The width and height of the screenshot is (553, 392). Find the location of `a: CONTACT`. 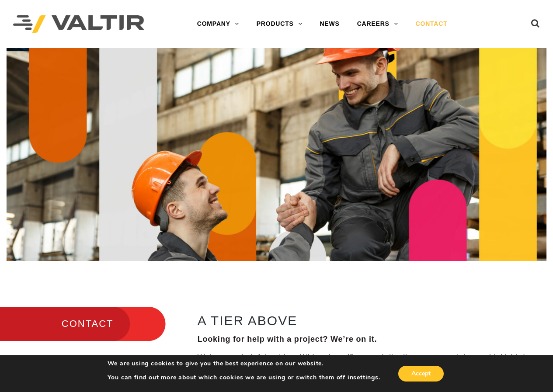

a: CONTACT is located at coordinates (431, 24).